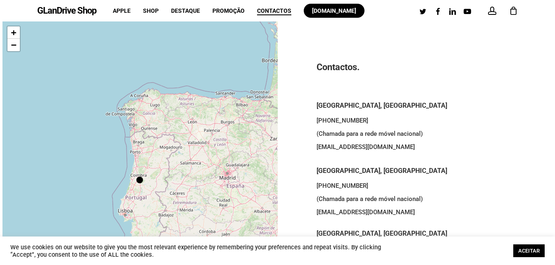 The image size is (555, 265). What do you see at coordinates (513, 11) in the screenshot?
I see `a: Cart` at bounding box center [513, 11].